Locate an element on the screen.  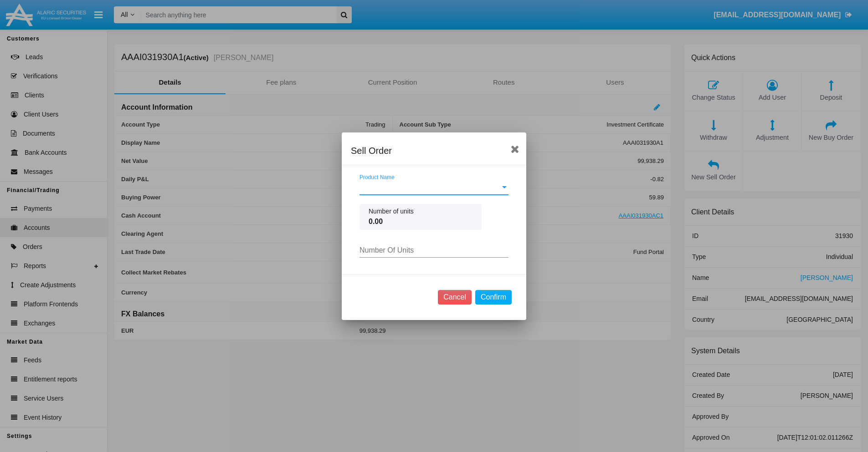
button: Cancel is located at coordinates (455, 297).